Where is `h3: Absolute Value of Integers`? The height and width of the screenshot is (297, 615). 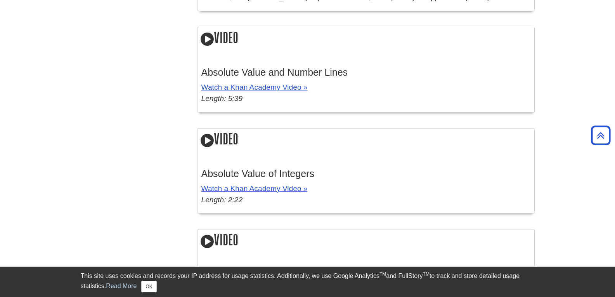 h3: Absolute Value of Integers is located at coordinates (366, 174).